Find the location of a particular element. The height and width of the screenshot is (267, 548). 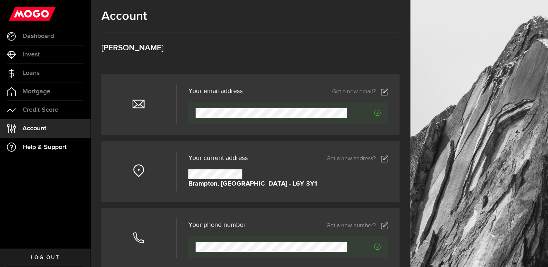

span: Credit Score is located at coordinates (40, 110).